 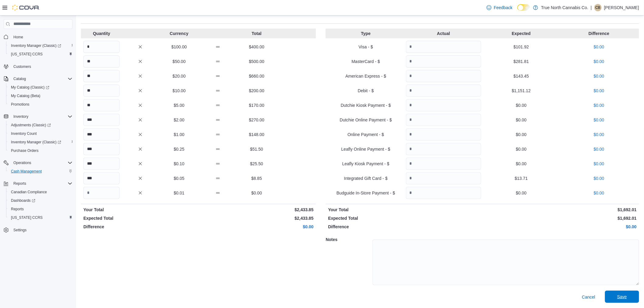 I want to click on p: $0.25, so click(x=179, y=149).